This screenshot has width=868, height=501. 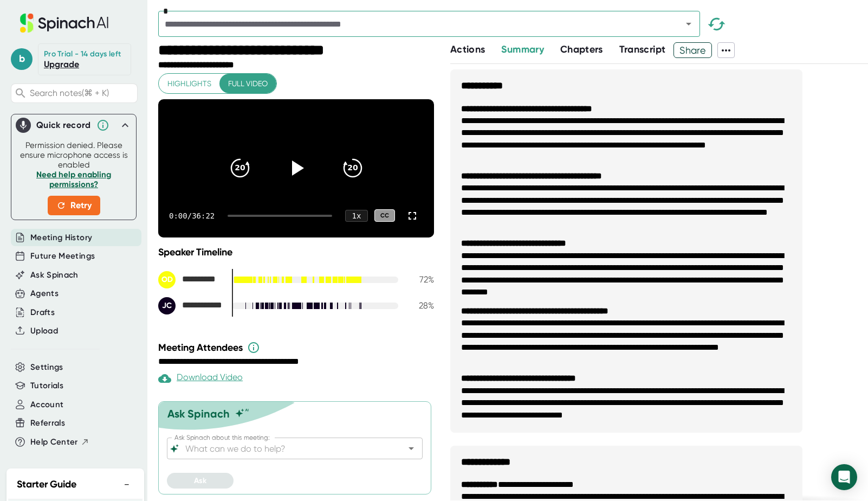 I want to click on div: Agents, so click(x=44, y=293).